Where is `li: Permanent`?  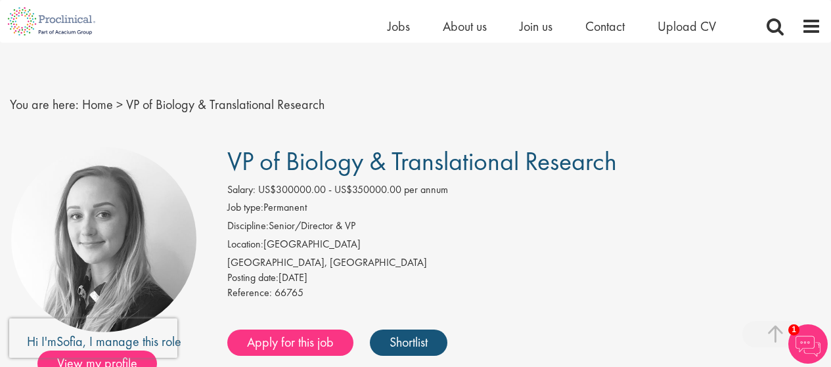 li: Permanent is located at coordinates (524, 210).